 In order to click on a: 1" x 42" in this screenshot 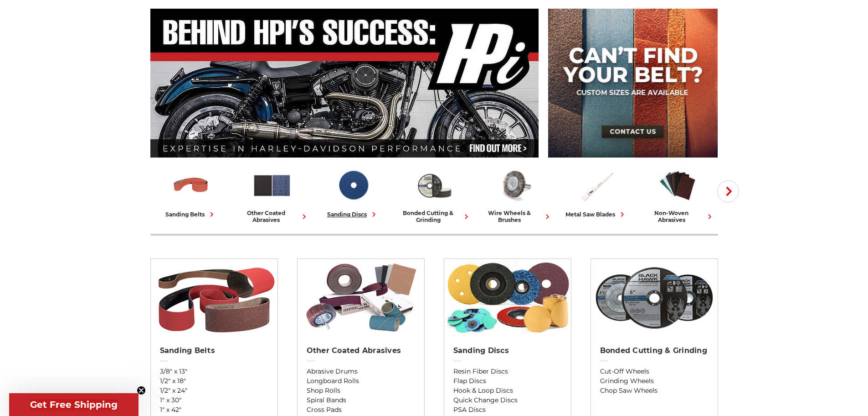, I will do `click(214, 409)`.